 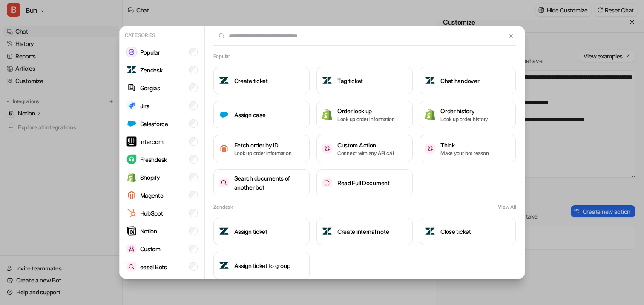 I want to click on p: Popular, so click(x=150, y=52).